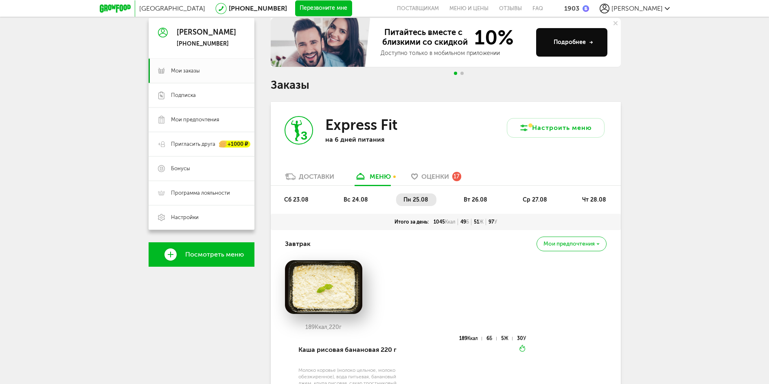 Image resolution: width=769 pixels, height=384 pixels. I want to click on a: Доставки, so click(309, 179).